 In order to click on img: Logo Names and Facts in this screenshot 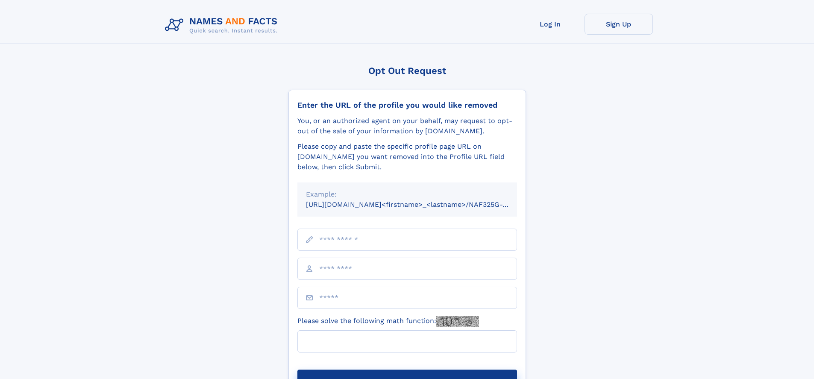, I will do `click(223, 25)`.